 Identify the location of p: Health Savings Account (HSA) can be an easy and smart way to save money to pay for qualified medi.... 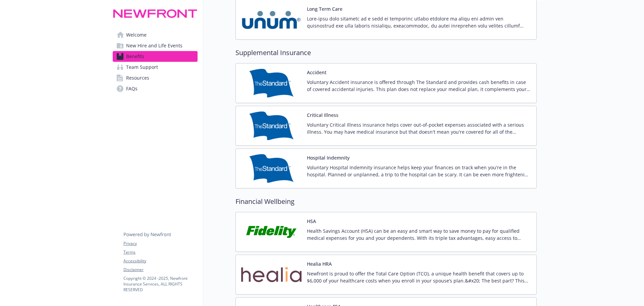
(419, 234).